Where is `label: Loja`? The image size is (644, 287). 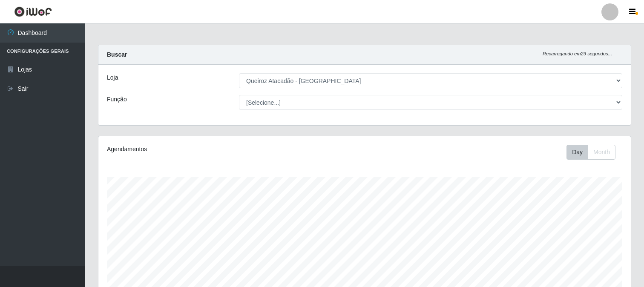 label: Loja is located at coordinates (112, 77).